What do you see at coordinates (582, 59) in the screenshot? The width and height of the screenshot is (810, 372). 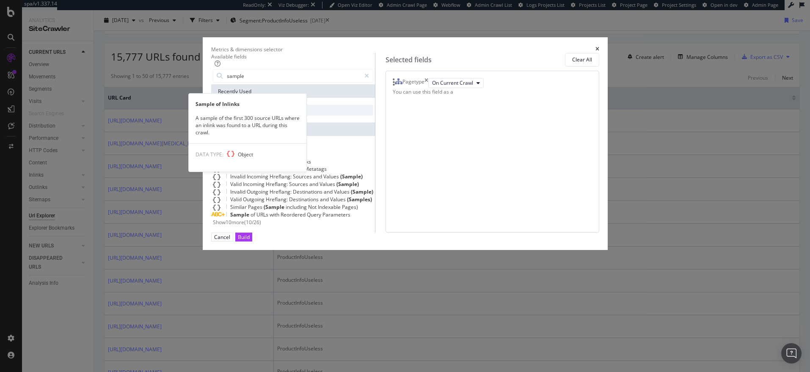 I see `div: Clear All` at bounding box center [582, 59].